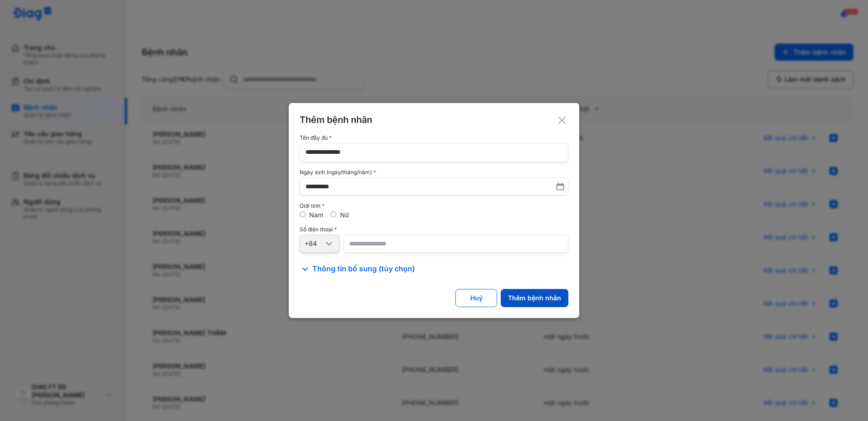 The width and height of the screenshot is (868, 421). What do you see at coordinates (434, 138) in the screenshot?
I see `div: Tên đầy đủ` at bounding box center [434, 138].